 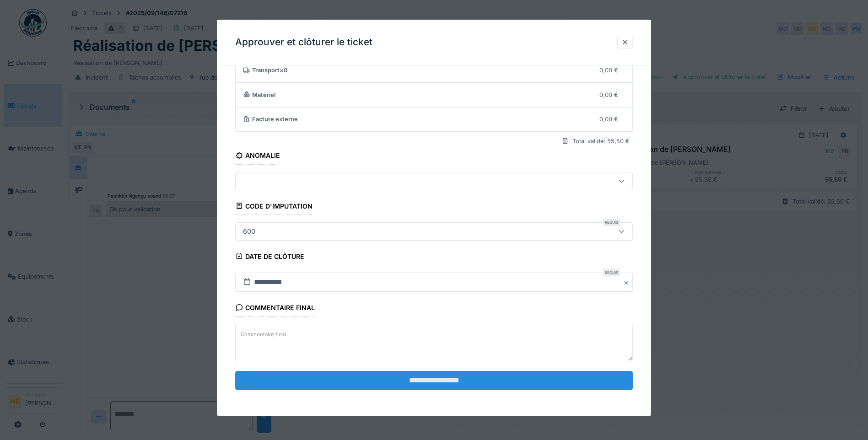 I want to click on h3: Approuver et clôturer le ticket, so click(x=303, y=42).